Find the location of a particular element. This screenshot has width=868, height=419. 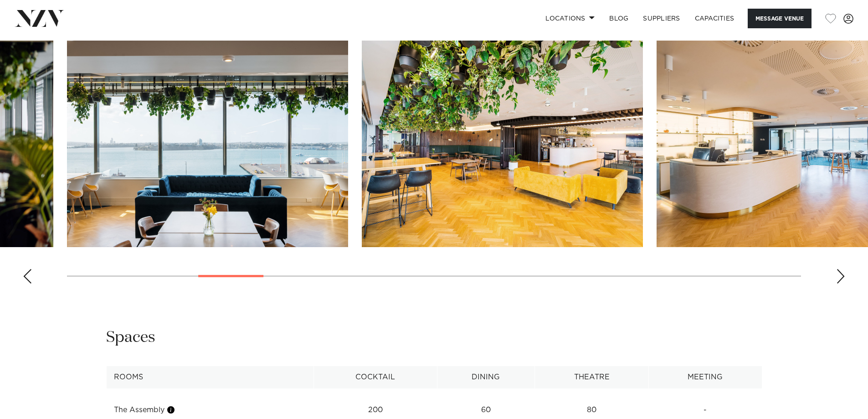

th: Rooms is located at coordinates (210, 377).